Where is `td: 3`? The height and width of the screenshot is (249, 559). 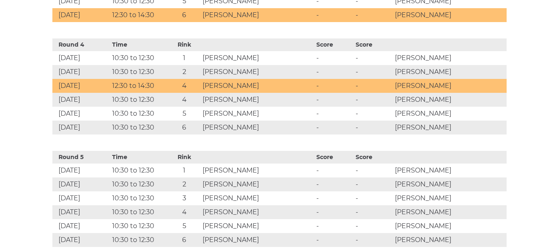 td: 3 is located at coordinates (184, 198).